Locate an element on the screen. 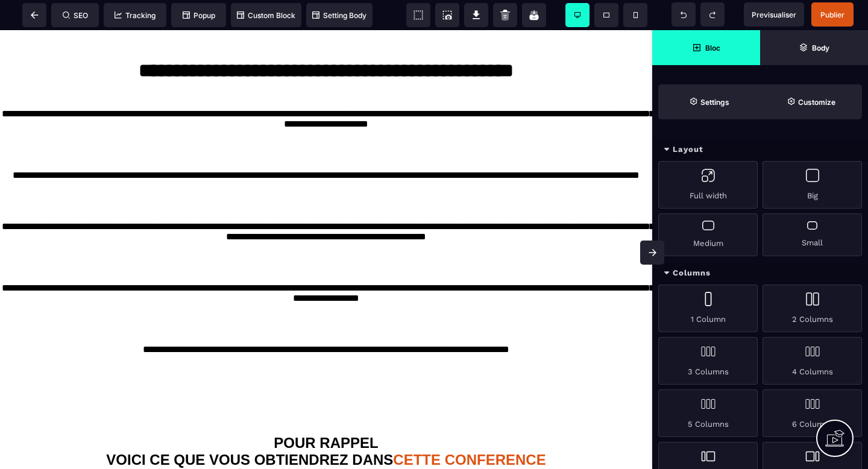 The image size is (868, 469). span: Tracking is located at coordinates (135, 15).